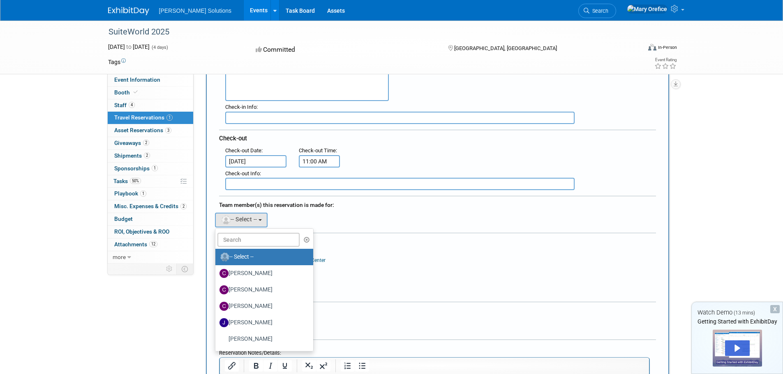 The height and width of the screenshot is (374, 783). What do you see at coordinates (150, 143) in the screenshot?
I see `a: Giveaways2` at bounding box center [150, 143].